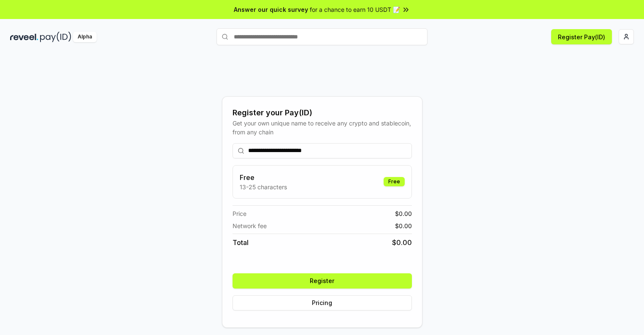  I want to click on div: Free, so click(394, 182).